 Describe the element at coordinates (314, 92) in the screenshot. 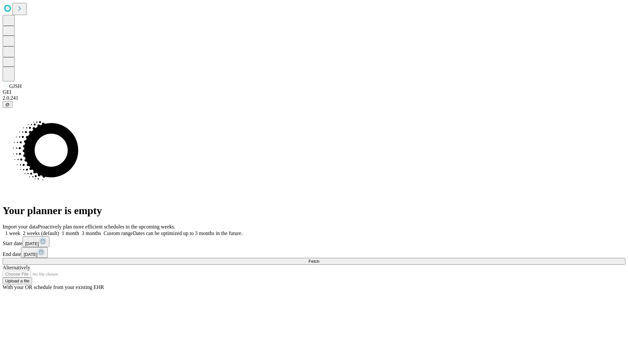

I see `div: GEI` at that location.